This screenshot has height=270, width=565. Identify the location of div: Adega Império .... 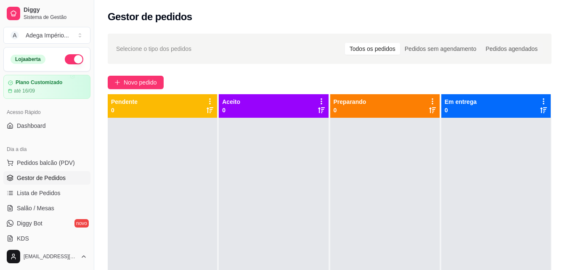
(47, 35).